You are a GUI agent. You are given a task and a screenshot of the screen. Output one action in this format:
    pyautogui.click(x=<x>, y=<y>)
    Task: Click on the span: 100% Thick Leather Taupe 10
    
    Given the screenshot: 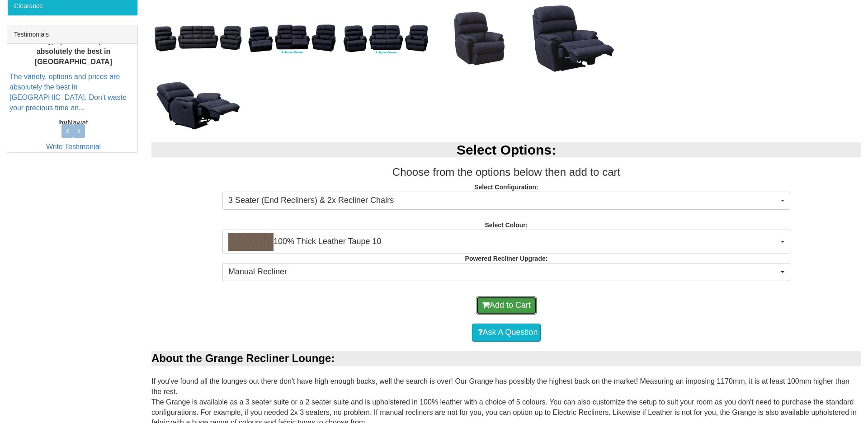 What is the action you would take?
    pyautogui.click(x=503, y=242)
    